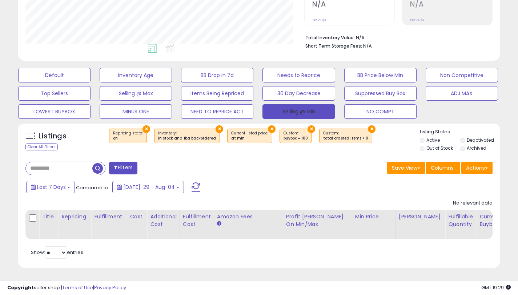 This screenshot has height=295, width=518. I want to click on button: Needs to Reprice, so click(298, 75).